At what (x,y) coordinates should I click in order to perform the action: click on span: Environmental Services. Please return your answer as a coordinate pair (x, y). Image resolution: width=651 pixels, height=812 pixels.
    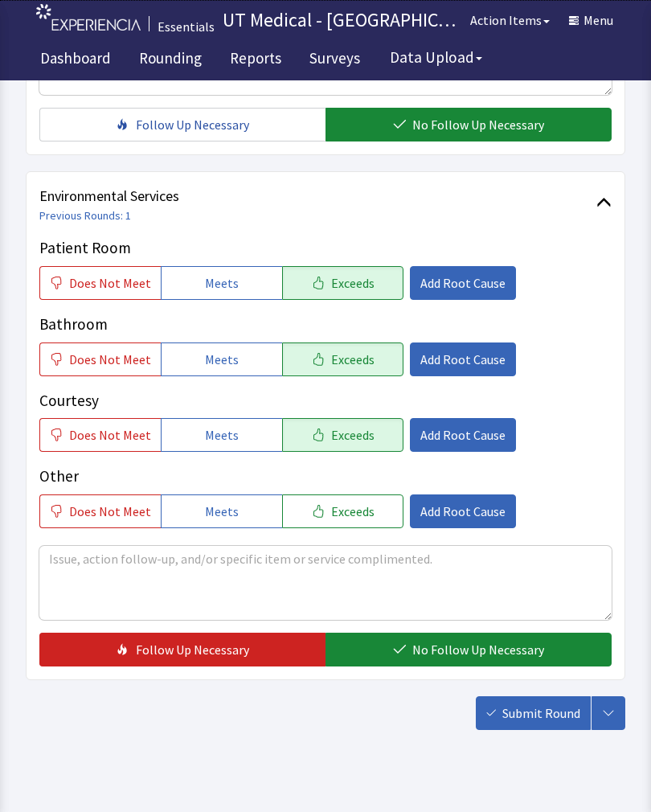
    Looking at the image, I should click on (318, 196).